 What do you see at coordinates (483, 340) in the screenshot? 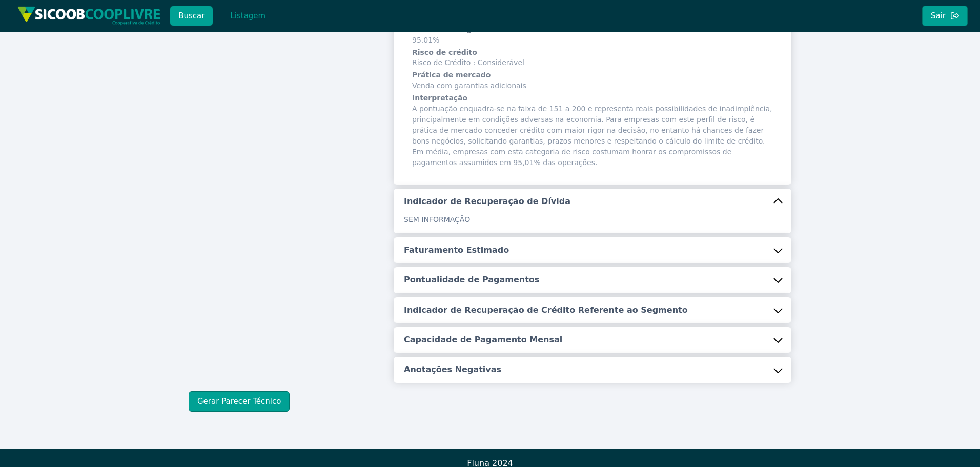
I see `h5: Capacidade de Pagamento Mensal` at bounding box center [483, 340].